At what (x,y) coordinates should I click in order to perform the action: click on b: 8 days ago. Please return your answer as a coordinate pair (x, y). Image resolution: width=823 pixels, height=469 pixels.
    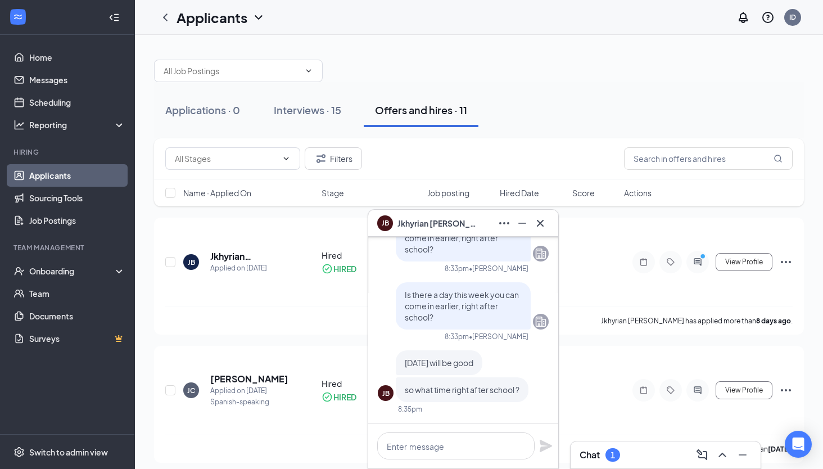
    Looking at the image, I should click on (774, 321).